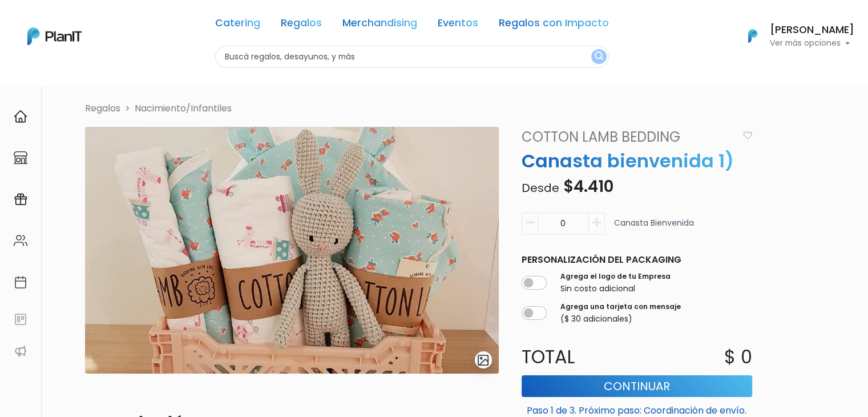  What do you see at coordinates (20, 158) in the screenshot?
I see `img: marketplace-4ceaa7011d94191e9ded77b95e3339b90024bf715f7c57f8cf31f2d8c509eaba.svg` at bounding box center [20, 158].